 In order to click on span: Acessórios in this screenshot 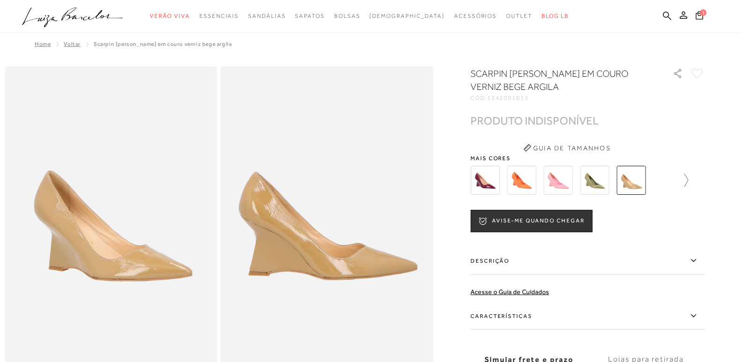, I will do `click(475, 16)`.